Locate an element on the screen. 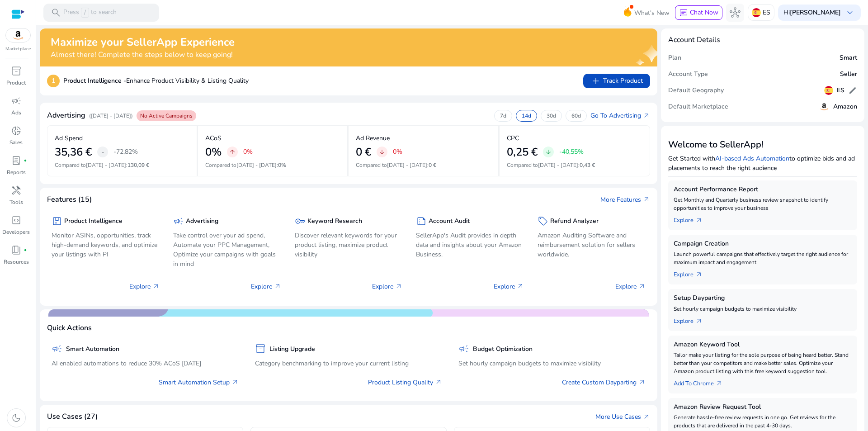  p: CPC is located at coordinates (512, 138).